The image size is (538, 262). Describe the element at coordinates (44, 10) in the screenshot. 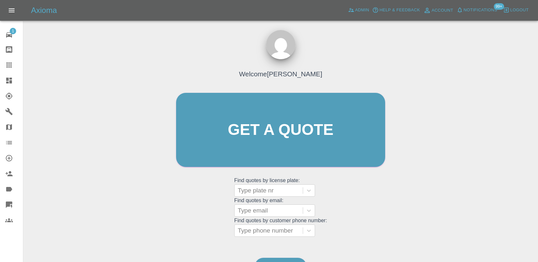

I see `h5: Axioma` at that location.